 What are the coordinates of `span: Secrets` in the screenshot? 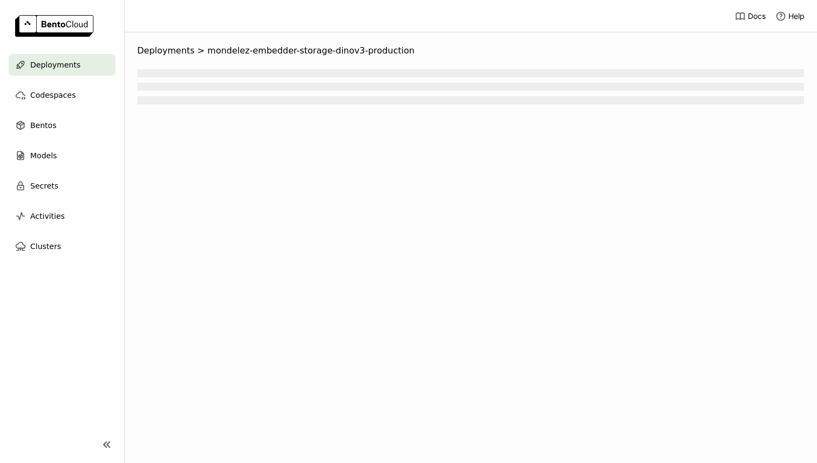 It's located at (44, 186).